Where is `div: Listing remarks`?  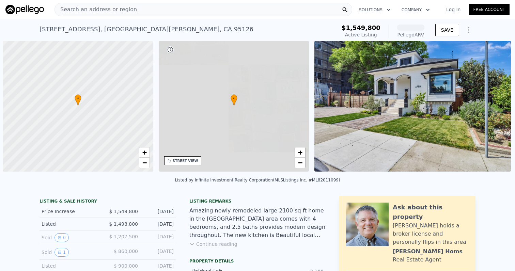 div: Listing remarks is located at coordinates (258, 201).